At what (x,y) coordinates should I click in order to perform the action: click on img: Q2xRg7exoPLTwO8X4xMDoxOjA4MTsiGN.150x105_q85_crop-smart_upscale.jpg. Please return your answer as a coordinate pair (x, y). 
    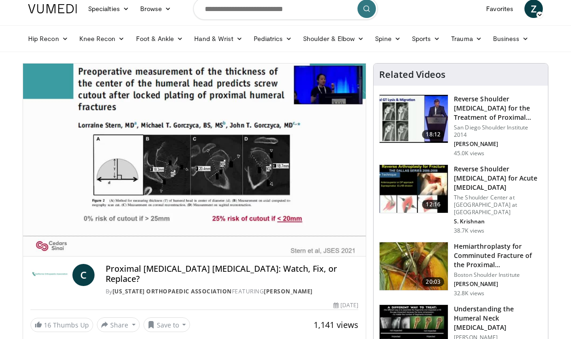
    Looking at the image, I should click on (414, 119).